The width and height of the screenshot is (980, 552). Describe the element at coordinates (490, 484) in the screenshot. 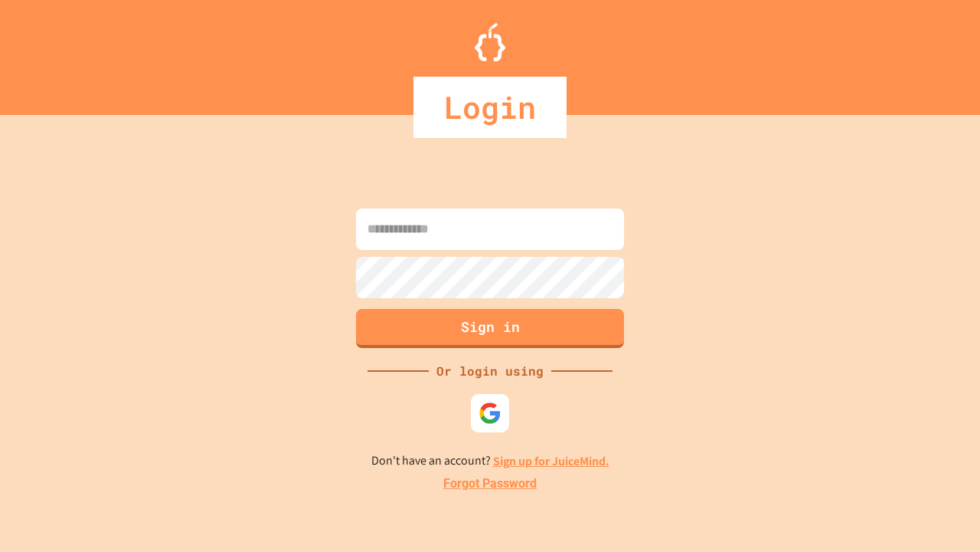

I see `a: Forgot Password` at that location.